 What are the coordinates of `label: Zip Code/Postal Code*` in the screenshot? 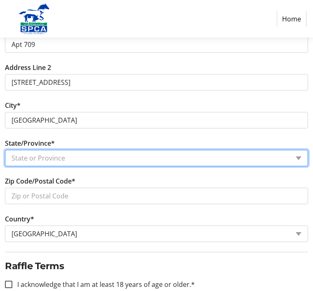 It's located at (40, 181).